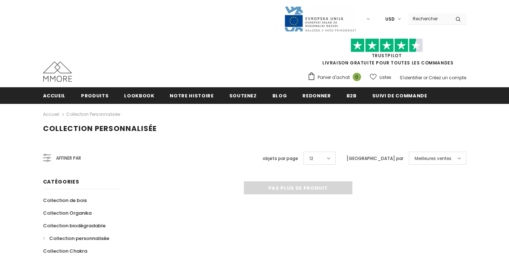 The image size is (509, 257). Describe the element at coordinates (336, 77) in the screenshot. I see `a: Panier d'achat 0` at that location.